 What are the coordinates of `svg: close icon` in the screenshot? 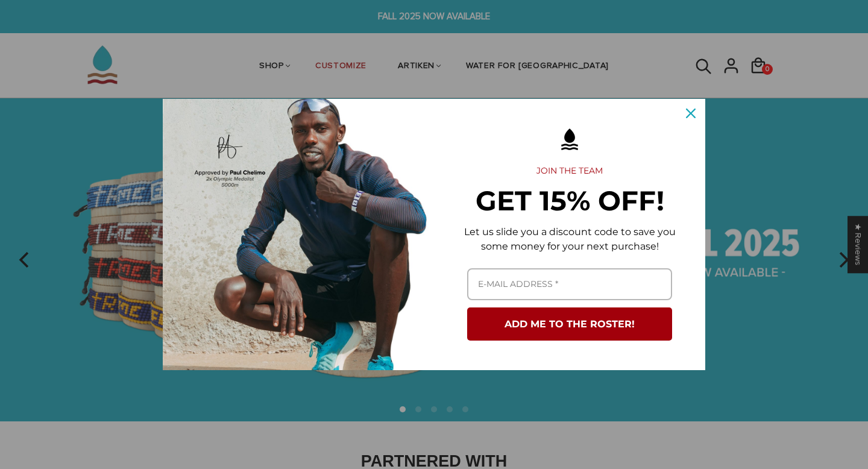 It's located at (691, 113).